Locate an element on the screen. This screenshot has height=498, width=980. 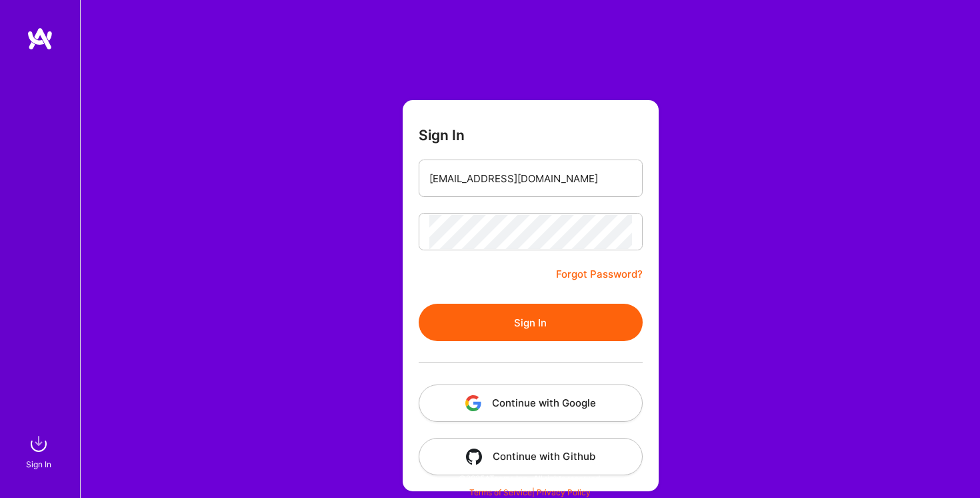
button: Continue with Github is located at coordinates (531, 456).